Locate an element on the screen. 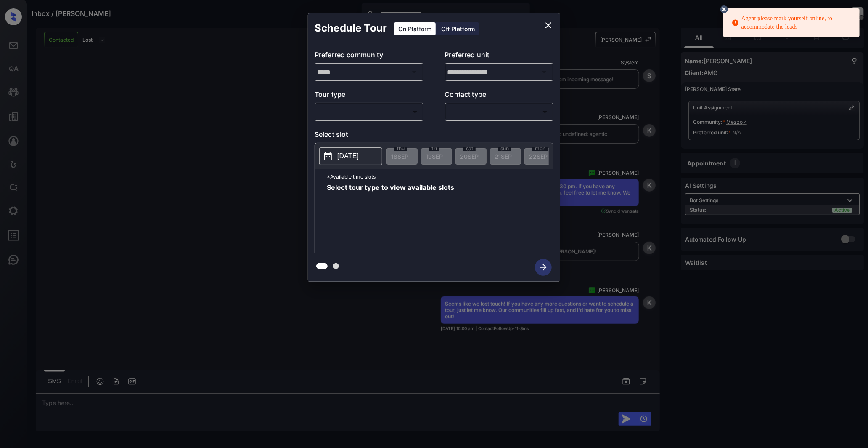 This screenshot has width=868, height=448. h2: Schedule Tour is located at coordinates (351, 28).